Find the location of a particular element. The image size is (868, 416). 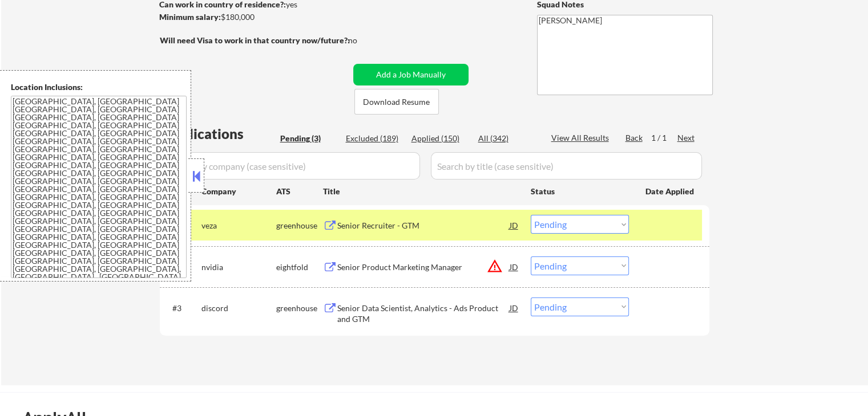

div: ATS is located at coordinates (300, 192).